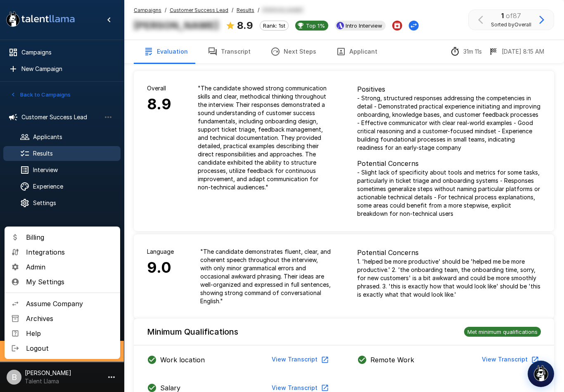 The width and height of the screenshot is (564, 392). I want to click on span: Billing, so click(70, 238).